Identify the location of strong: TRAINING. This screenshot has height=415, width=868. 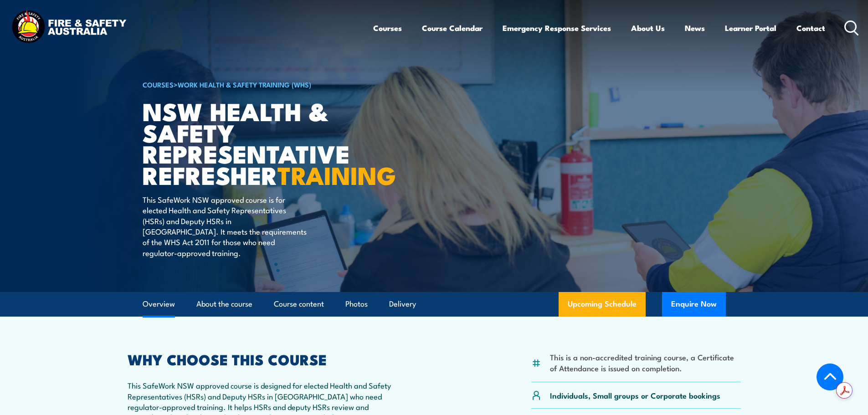
(337, 174).